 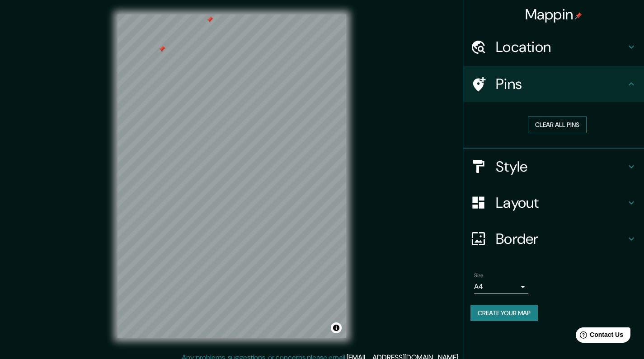 I want to click on div: Style, so click(x=553, y=166).